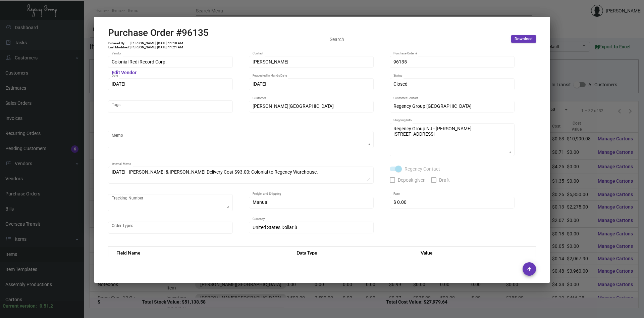  What do you see at coordinates (20, 306) in the screenshot?
I see `div: Current version:` at bounding box center [20, 306].